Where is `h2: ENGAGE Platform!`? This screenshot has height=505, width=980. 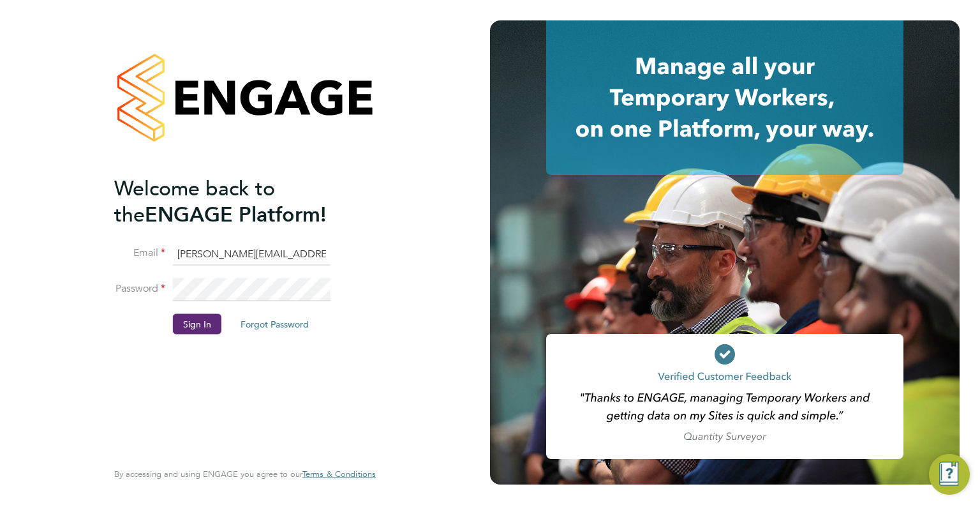
h2: ENGAGE Platform! is located at coordinates (238, 201).